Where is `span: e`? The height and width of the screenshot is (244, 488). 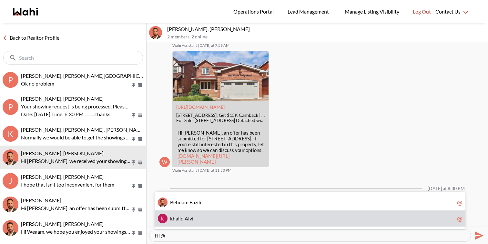
span: e is located at coordinates (175, 202).